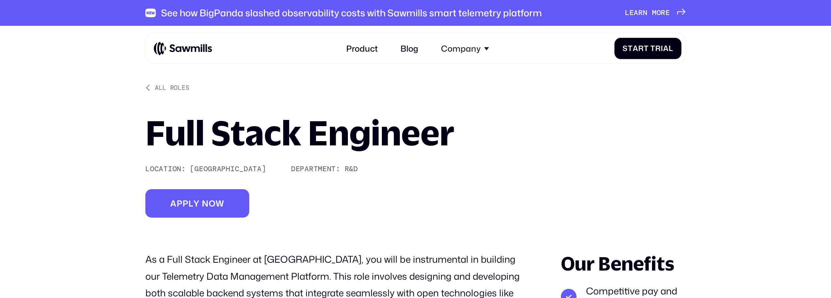 This screenshot has height=298, width=831. I want to click on span: L, so click(628, 13).